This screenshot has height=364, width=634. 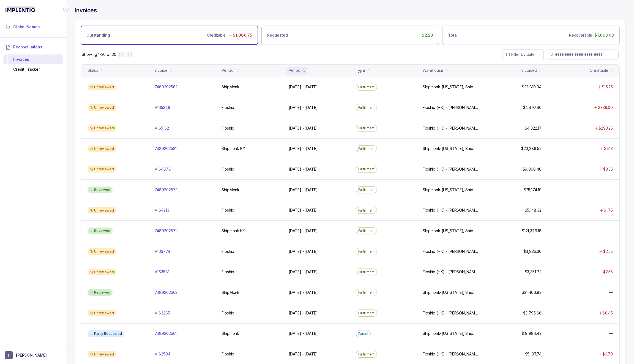 What do you see at coordinates (433, 70) in the screenshot?
I see `div: Warehouse` at bounding box center [433, 70].